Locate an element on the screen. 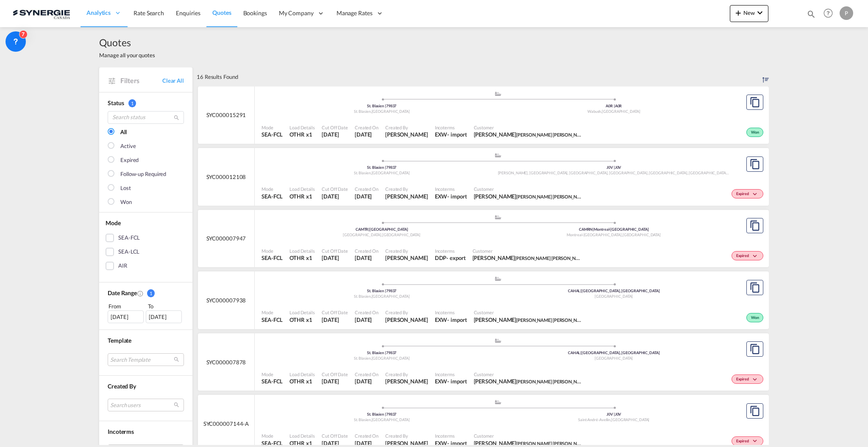  div: SEA-FCL is located at coordinates (129, 238).